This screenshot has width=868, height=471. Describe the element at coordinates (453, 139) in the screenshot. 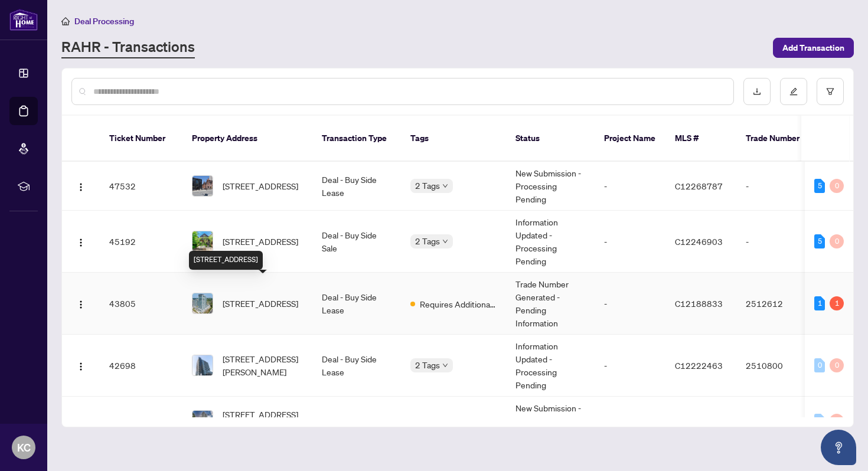

I see `th: Tags` at that location.